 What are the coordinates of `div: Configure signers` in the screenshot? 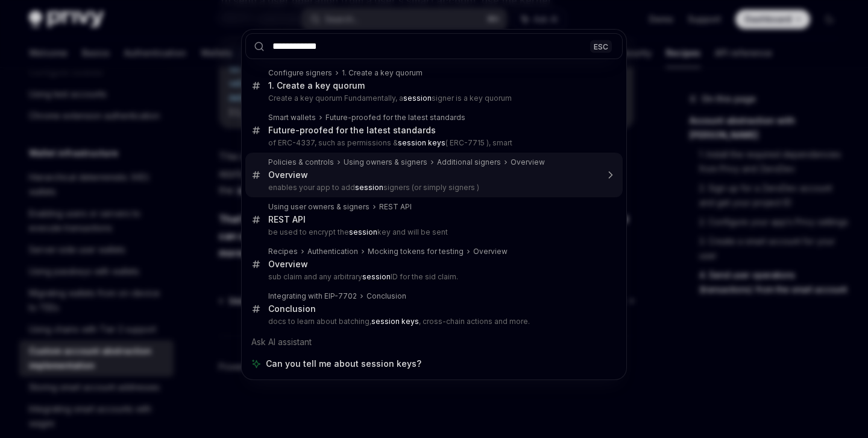 It's located at (300, 73).